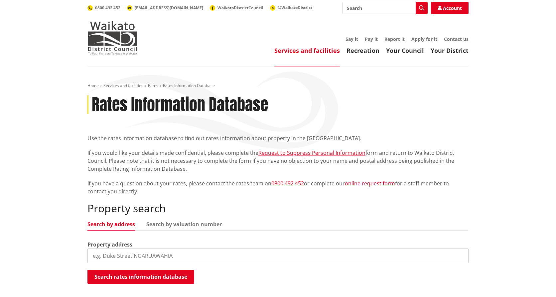  I want to click on a: Rates, so click(153, 86).